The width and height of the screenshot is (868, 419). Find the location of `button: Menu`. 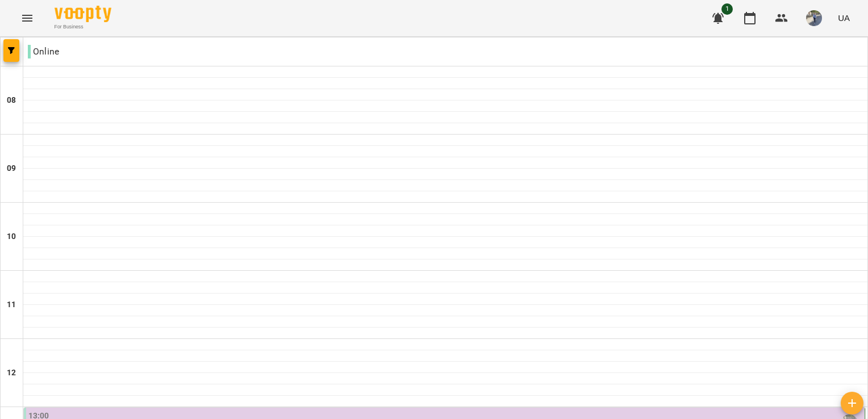

button: Menu is located at coordinates (27, 18).